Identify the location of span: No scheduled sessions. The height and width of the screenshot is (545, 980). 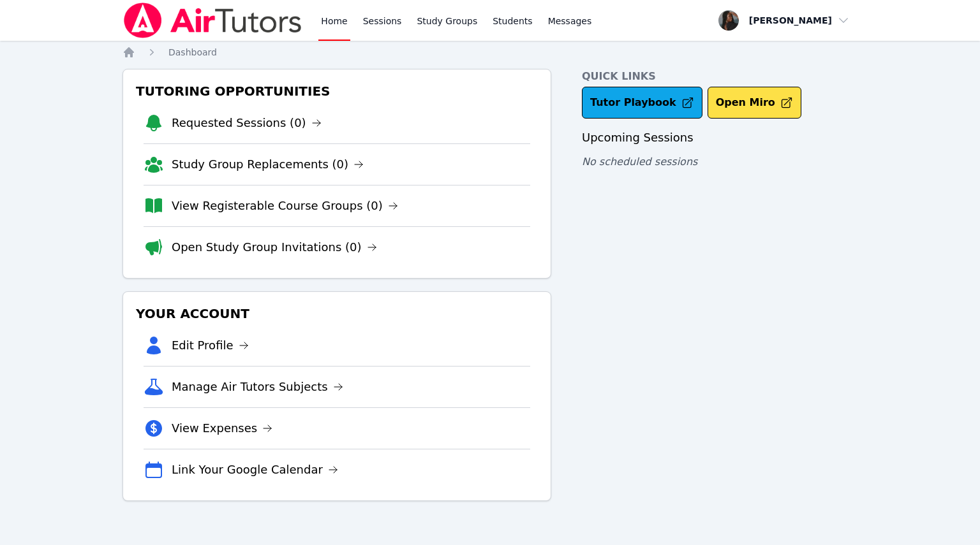
(639, 161).